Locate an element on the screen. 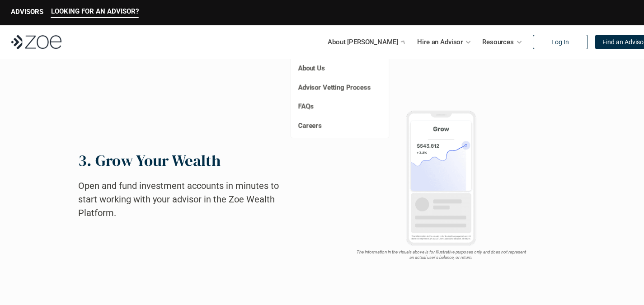  a: About Us is located at coordinates (311, 68).